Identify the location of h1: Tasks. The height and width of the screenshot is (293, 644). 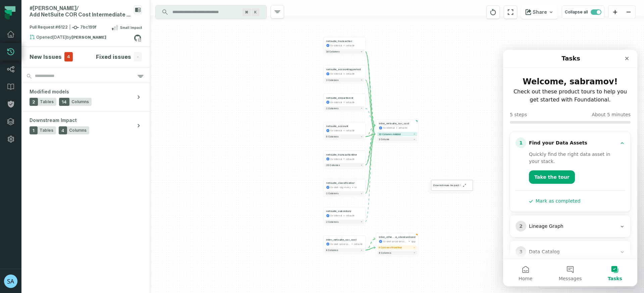
(68, 9).